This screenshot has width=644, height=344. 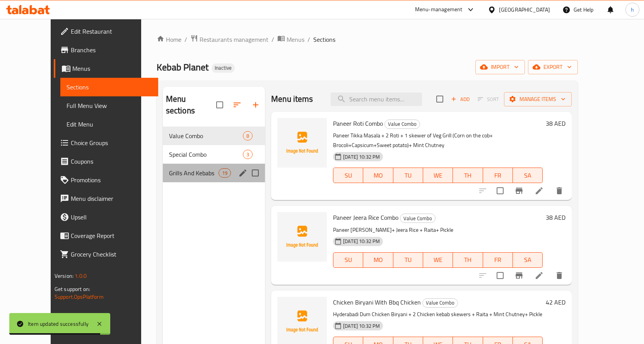 I want to click on span: Promotions, so click(x=112, y=180).